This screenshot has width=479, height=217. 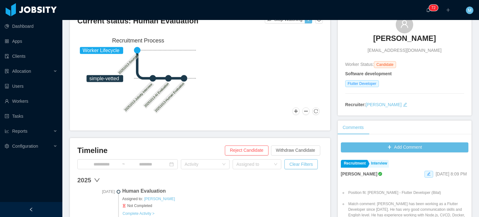 What do you see at coordinates (379, 164) in the screenshot?
I see `a: Interview` at bounding box center [379, 164].